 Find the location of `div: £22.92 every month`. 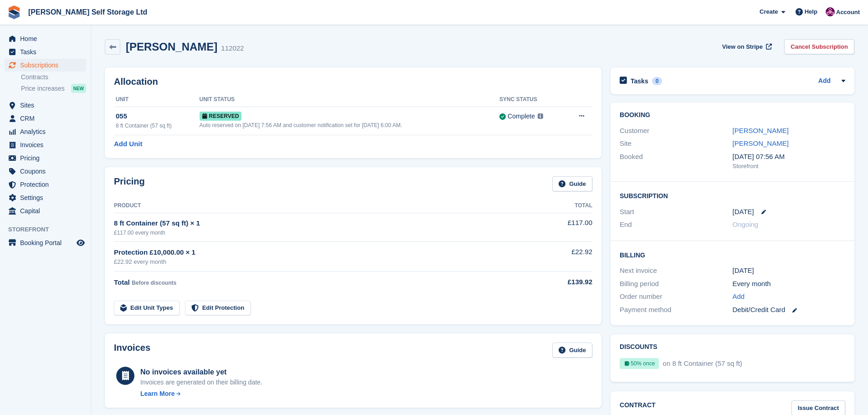

div: £22.92 every month is located at coordinates (316, 261).